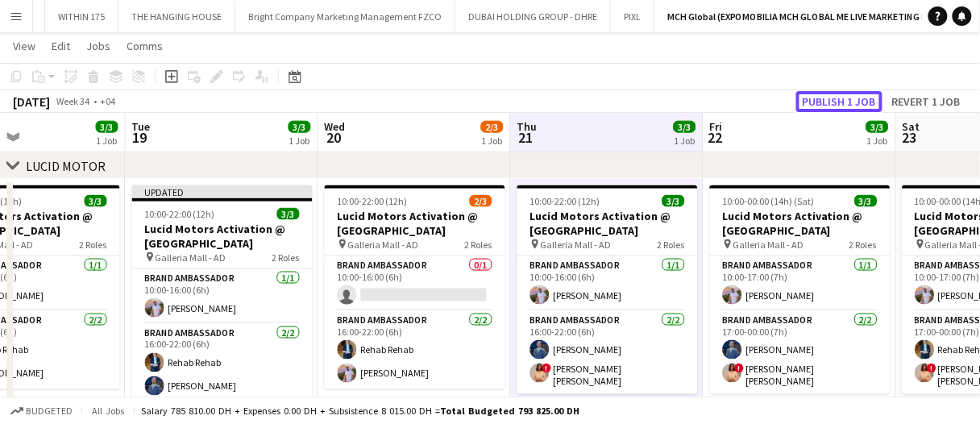 Image resolution: width=980 pixels, height=424 pixels. I want to click on span: Week 34, so click(73, 101).